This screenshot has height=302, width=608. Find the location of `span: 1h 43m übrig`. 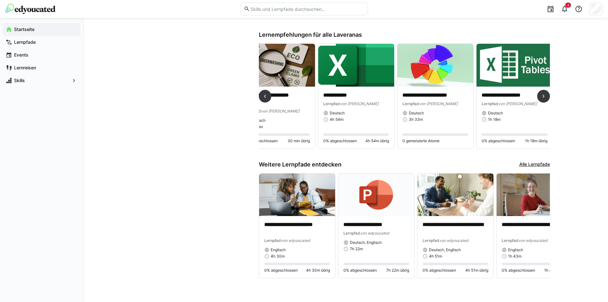

span: 1h 43m übrig is located at coordinates (556, 270).